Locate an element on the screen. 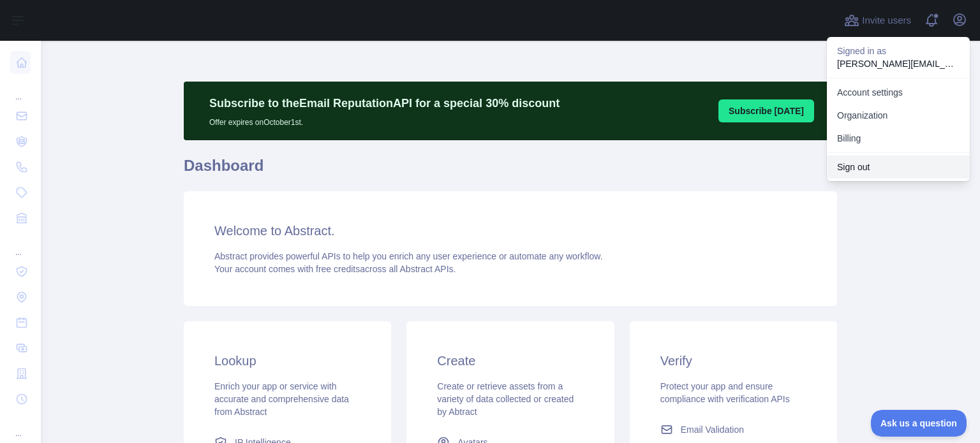  h3: Create is located at coordinates (510, 361).